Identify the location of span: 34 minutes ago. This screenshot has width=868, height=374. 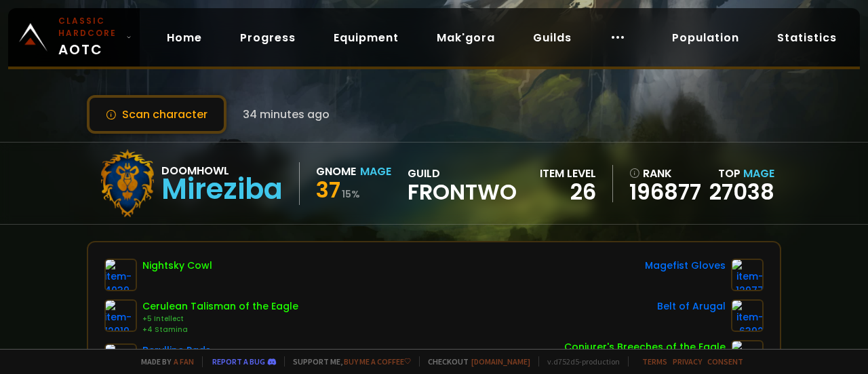
(287, 114).